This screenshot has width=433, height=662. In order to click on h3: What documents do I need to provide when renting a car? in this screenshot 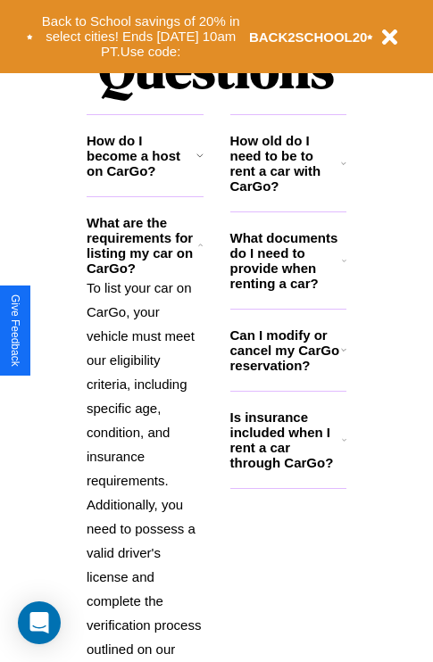, I will do `click(286, 260)`.